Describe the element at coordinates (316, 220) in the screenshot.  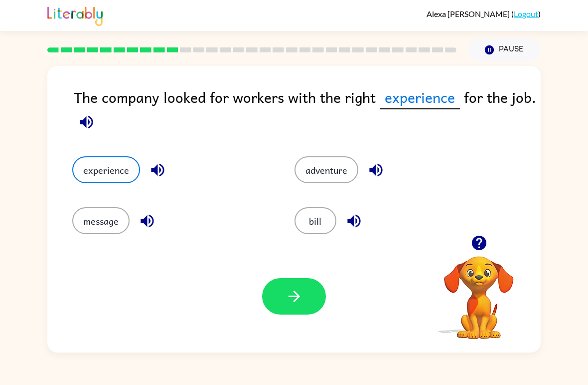
I see `button: bill` at that location.